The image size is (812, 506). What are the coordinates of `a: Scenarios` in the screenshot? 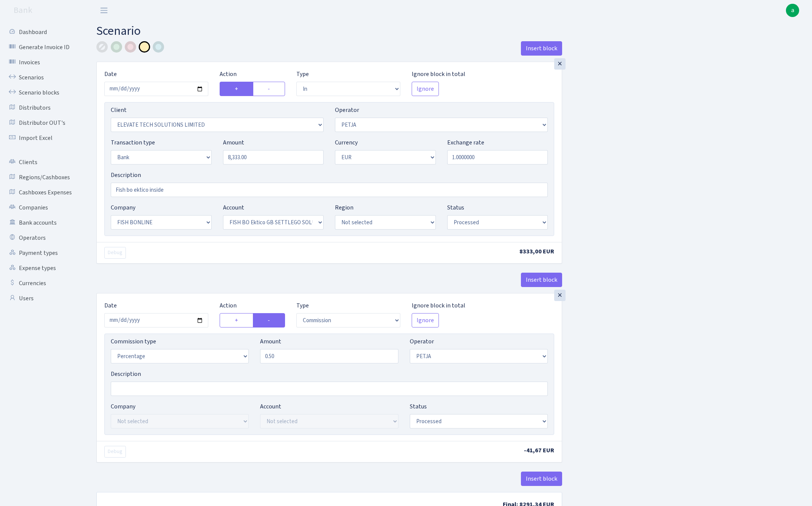 It's located at (41, 78).